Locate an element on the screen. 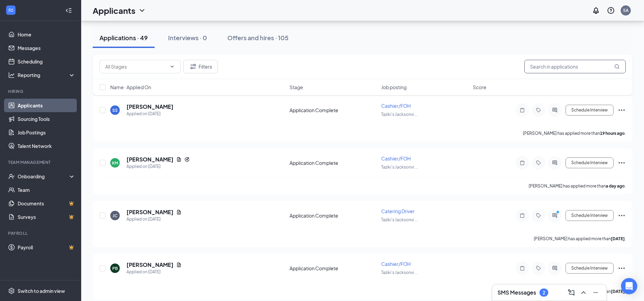 The height and width of the screenshot is (301, 644). svg: Analysis is located at coordinates (12, 75).